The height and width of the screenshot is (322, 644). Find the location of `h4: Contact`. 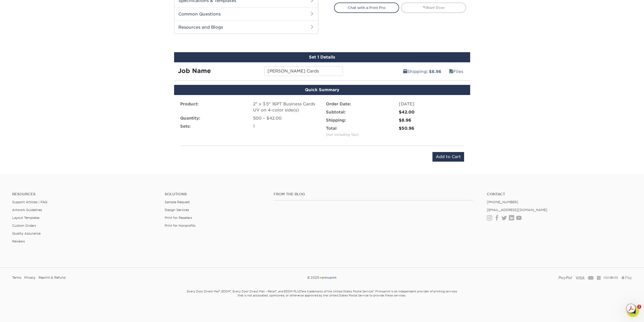

h4: Contact is located at coordinates (559, 194).